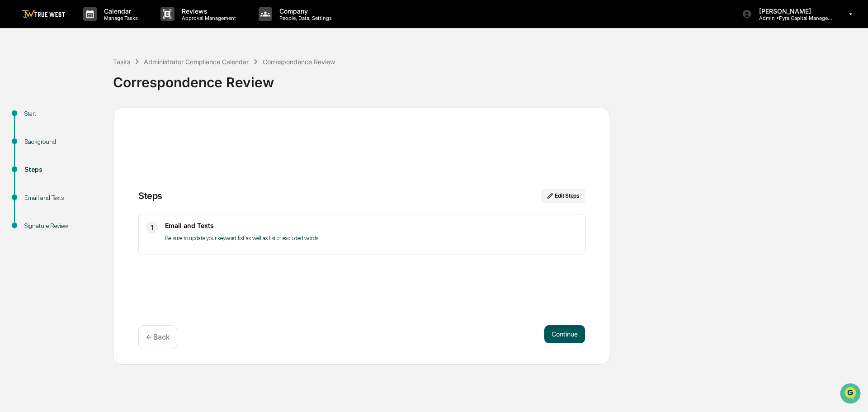 The width and height of the screenshot is (868, 412). What do you see at coordinates (157, 337) in the screenshot?
I see `p: ← Back` at bounding box center [157, 337].